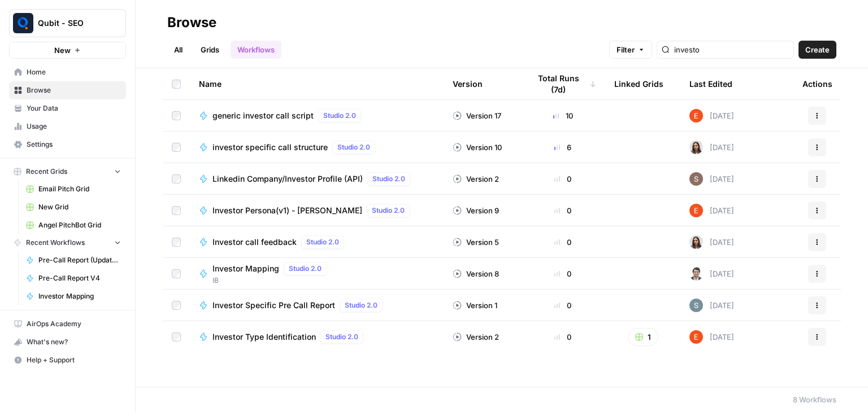 The width and height of the screenshot is (868, 412). Describe the element at coordinates (476, 211) in the screenshot. I see `div: Version 9` at that location.